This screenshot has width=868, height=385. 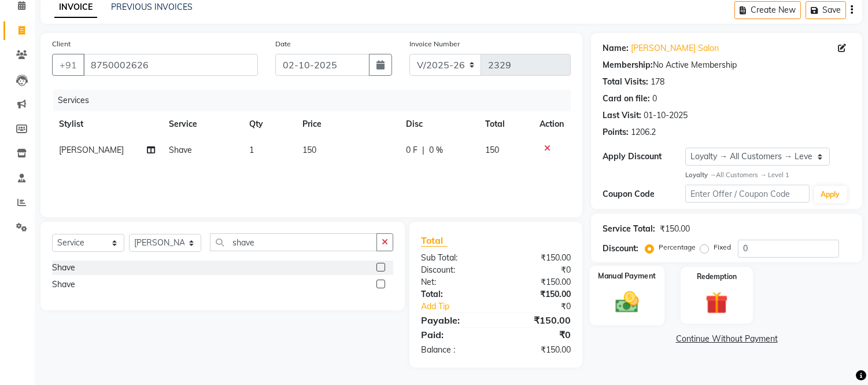 What do you see at coordinates (461, 306) in the screenshot?
I see `a: Add Tip` at bounding box center [461, 306].